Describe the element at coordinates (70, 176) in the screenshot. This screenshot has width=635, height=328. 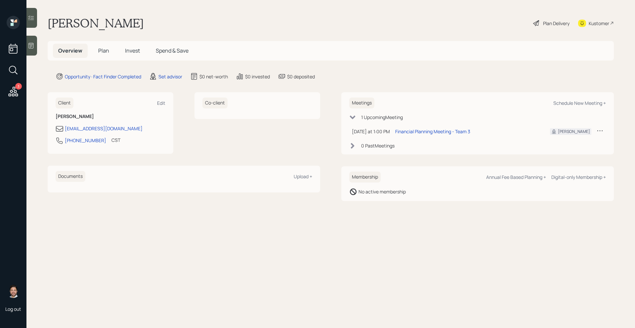
I see `h6: Documents` at that location.